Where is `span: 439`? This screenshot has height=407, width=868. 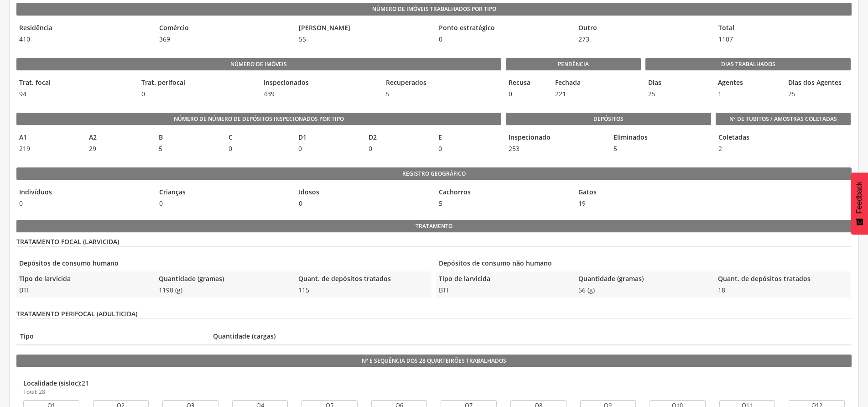
span: 439 is located at coordinates (320, 94).